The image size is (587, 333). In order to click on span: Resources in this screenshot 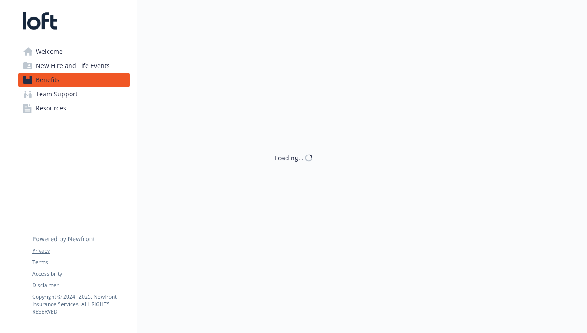, I will do `click(51, 108)`.